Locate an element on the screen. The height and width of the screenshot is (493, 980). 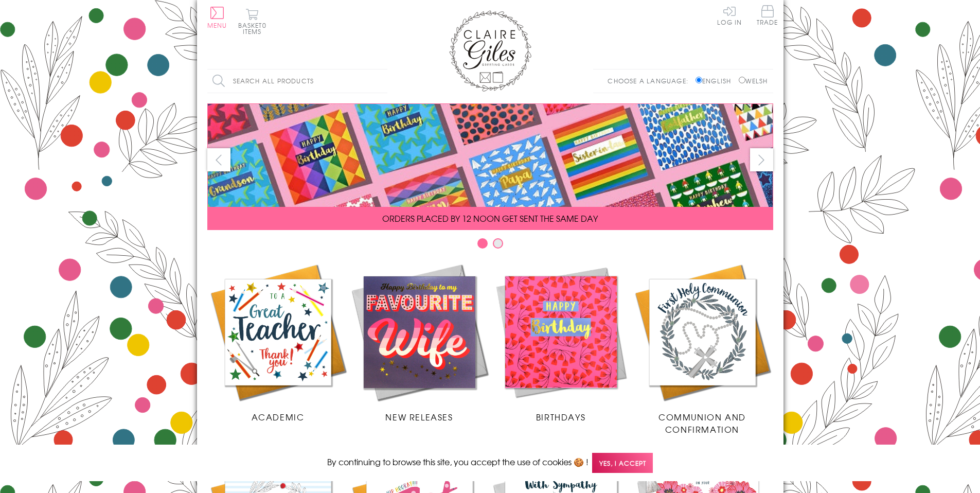
img: Claire Giles Greetings Cards is located at coordinates (490, 51).